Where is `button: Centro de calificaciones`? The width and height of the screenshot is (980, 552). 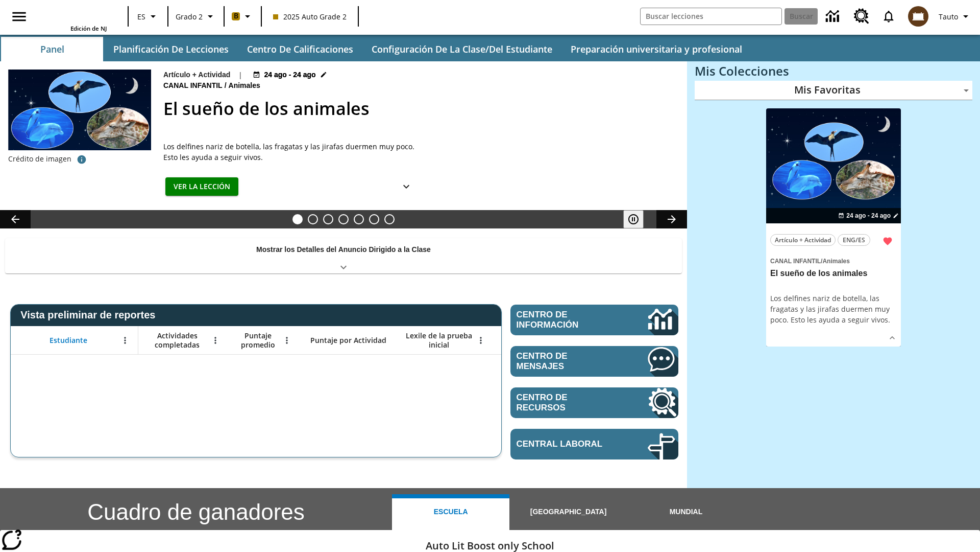
button: Centro de calificaciones is located at coordinates (300, 49).